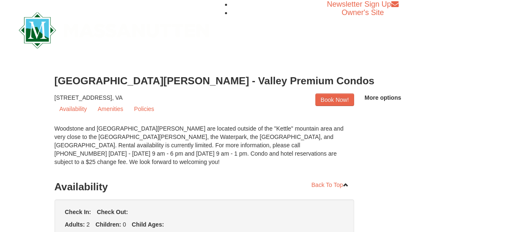 The width and height of the screenshot is (512, 232). What do you see at coordinates (335, 100) in the screenshot?
I see `a: Book Now!` at bounding box center [335, 100].